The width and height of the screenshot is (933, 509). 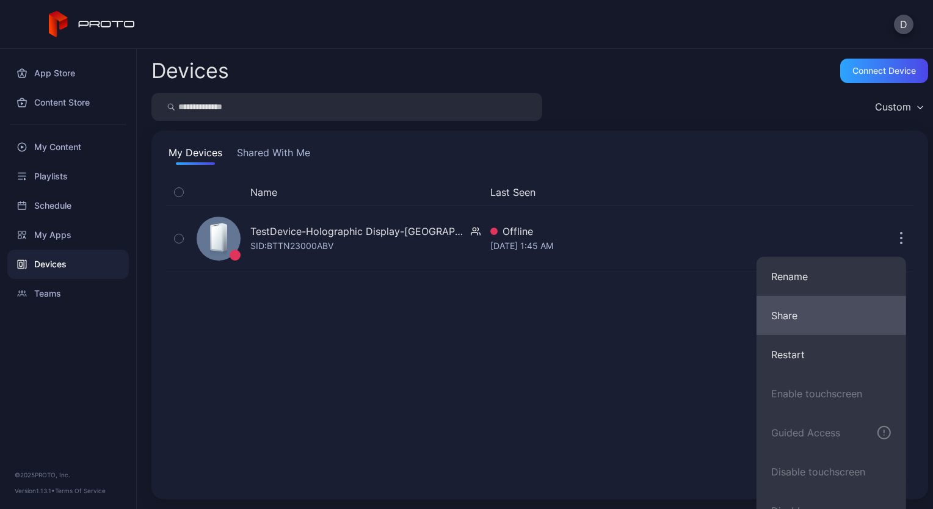 What do you see at coordinates (884, 71) in the screenshot?
I see `button: Connect device` at bounding box center [884, 71].